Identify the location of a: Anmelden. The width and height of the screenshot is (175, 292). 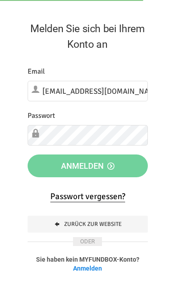
(87, 268).